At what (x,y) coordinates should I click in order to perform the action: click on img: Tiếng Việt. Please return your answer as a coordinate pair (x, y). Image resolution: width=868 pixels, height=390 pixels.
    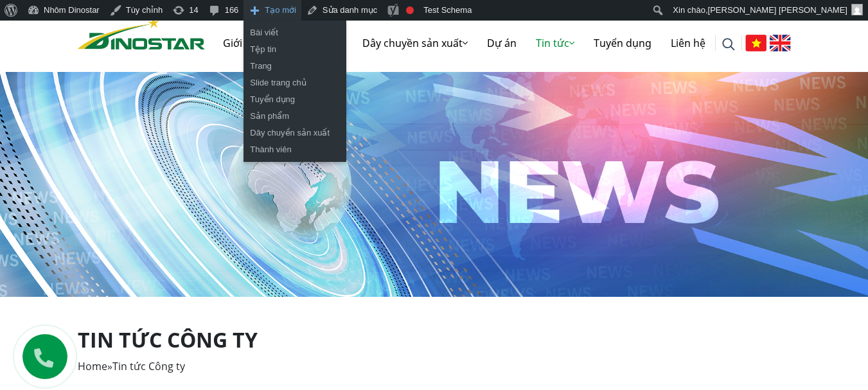
    Looking at the image, I should click on (755, 43).